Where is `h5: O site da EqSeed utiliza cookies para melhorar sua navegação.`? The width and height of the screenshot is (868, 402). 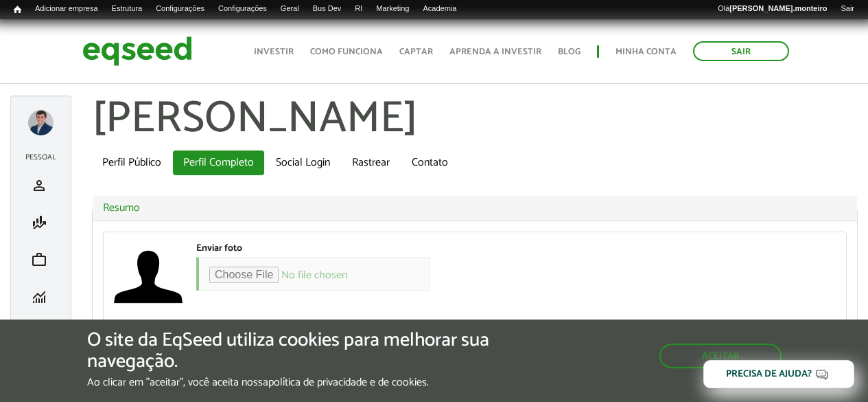
h5: O site da EqSeed utiliza cookies para melhorar sua navegação. is located at coordinates (295, 351).